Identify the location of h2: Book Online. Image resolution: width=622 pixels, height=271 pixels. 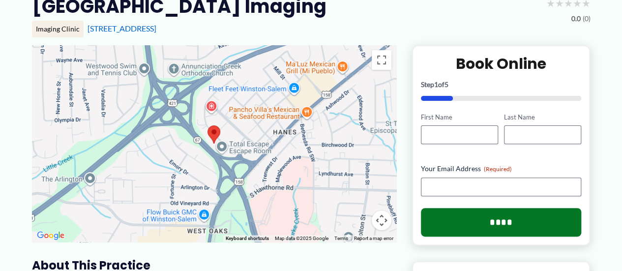
(501, 63).